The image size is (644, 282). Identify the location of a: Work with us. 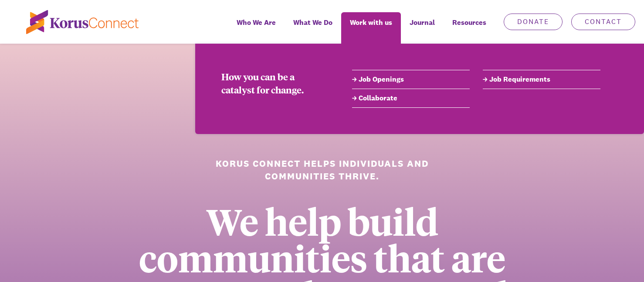
(371, 28).